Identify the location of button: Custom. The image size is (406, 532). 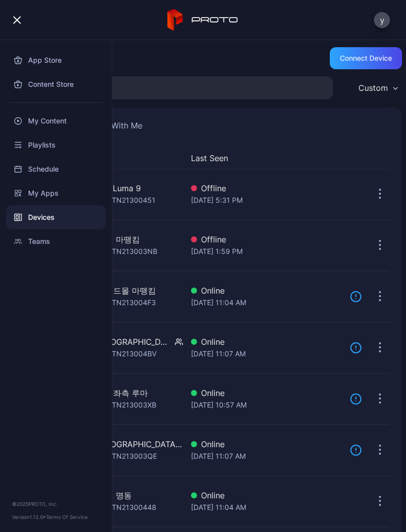
(378, 88).